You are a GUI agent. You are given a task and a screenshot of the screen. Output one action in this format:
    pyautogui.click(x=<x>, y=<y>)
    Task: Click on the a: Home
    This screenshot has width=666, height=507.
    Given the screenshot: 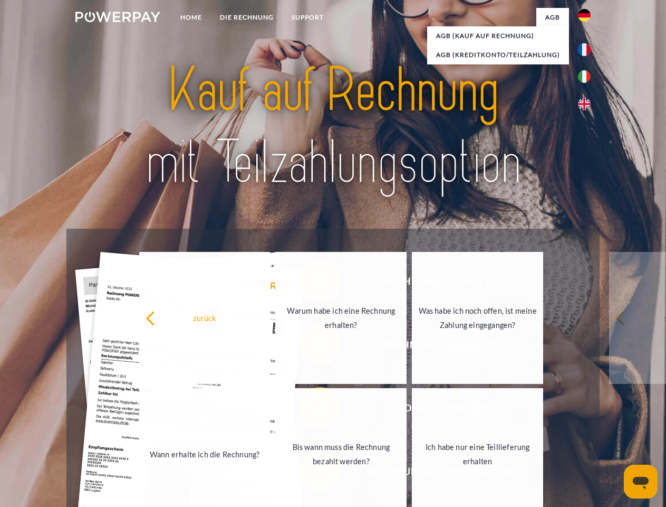 What is the action you would take?
    pyautogui.click(x=191, y=17)
    